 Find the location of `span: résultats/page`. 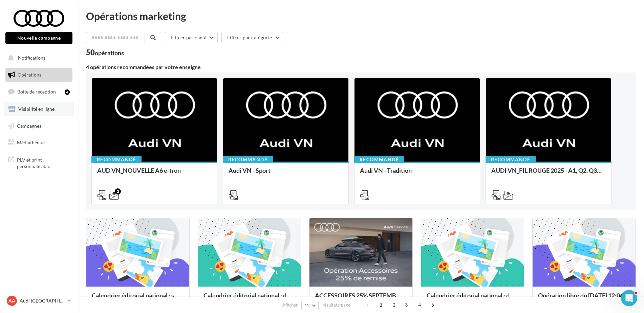

span: résultats/page is located at coordinates (336, 304).